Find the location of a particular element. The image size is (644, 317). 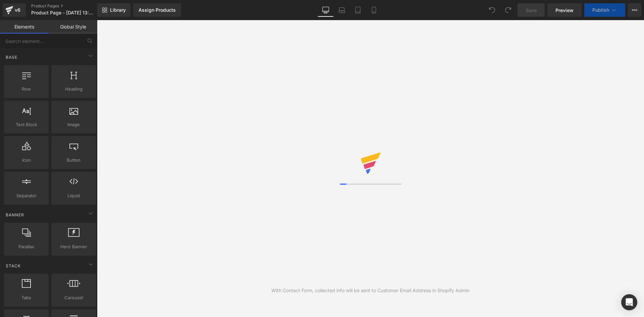

button: More is located at coordinates (635, 10).